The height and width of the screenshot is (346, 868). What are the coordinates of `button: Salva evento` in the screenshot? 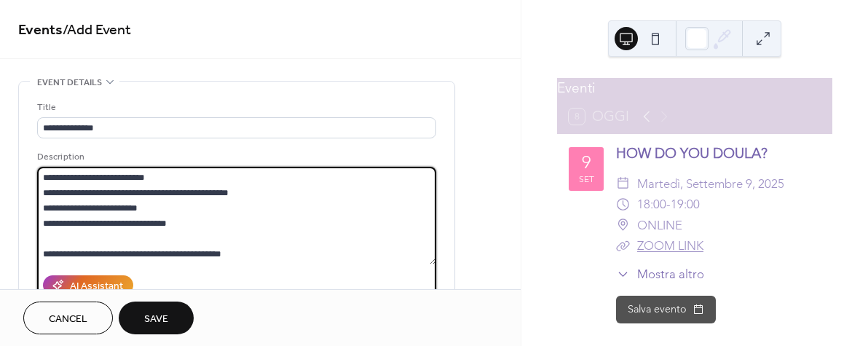 It's located at (666, 309).